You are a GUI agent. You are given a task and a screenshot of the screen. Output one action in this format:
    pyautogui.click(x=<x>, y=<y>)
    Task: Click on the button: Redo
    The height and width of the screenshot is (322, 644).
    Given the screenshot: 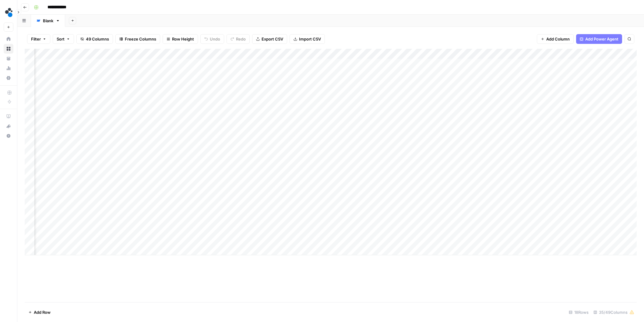 What is the action you would take?
    pyautogui.click(x=238, y=39)
    